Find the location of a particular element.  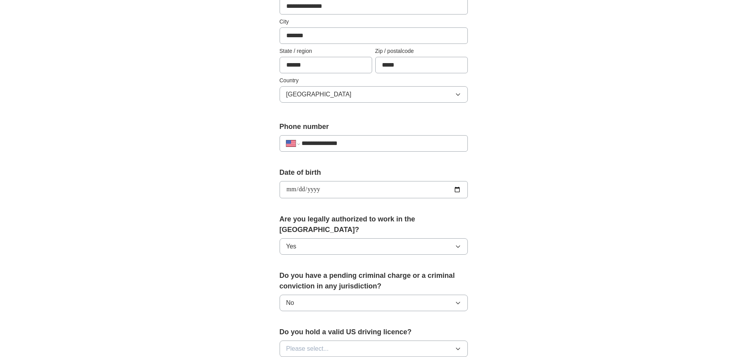

label: Do you hold a valid US driving licence? is located at coordinates (374, 332).